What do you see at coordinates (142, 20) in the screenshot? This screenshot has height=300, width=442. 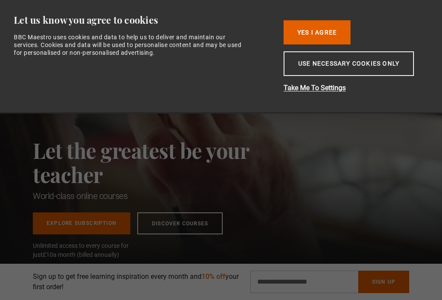 I see `div: Let us know you agree to cookies` at bounding box center [142, 20].